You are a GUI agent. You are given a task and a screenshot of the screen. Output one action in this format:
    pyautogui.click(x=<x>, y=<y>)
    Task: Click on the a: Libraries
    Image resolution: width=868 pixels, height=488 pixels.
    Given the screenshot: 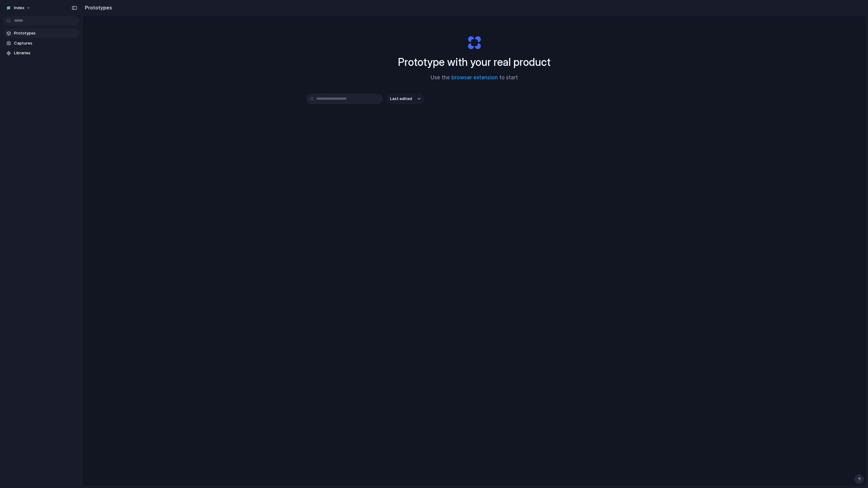 What is the action you would take?
    pyautogui.click(x=42, y=53)
    